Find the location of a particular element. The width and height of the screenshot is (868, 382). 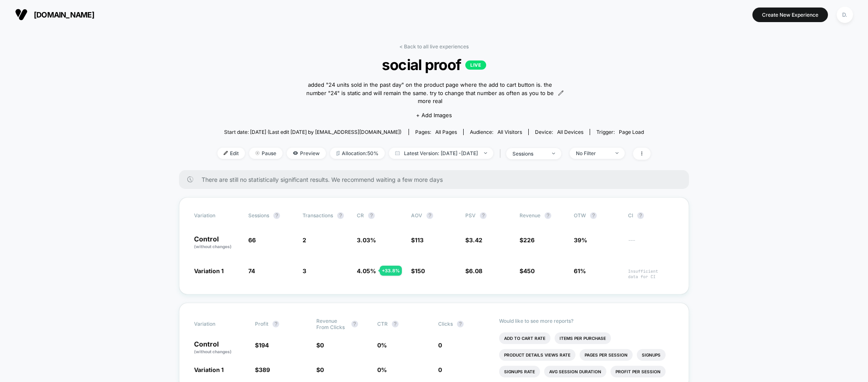

span: PSV is located at coordinates (471, 215).